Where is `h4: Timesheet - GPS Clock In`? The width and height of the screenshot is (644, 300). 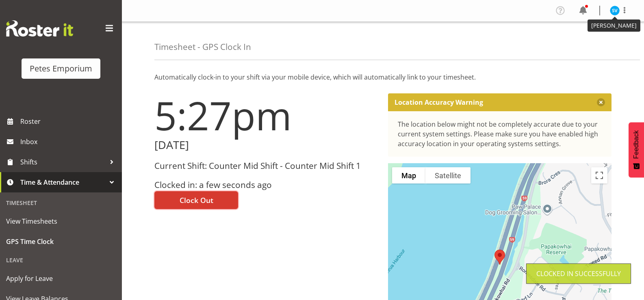 h4: Timesheet - GPS Clock In is located at coordinates (203, 47).